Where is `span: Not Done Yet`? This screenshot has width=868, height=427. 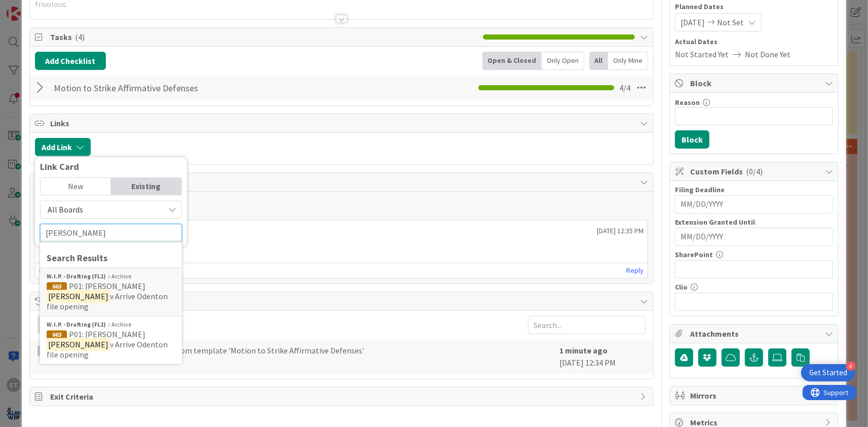 span: Not Done Yet is located at coordinates (767, 54).